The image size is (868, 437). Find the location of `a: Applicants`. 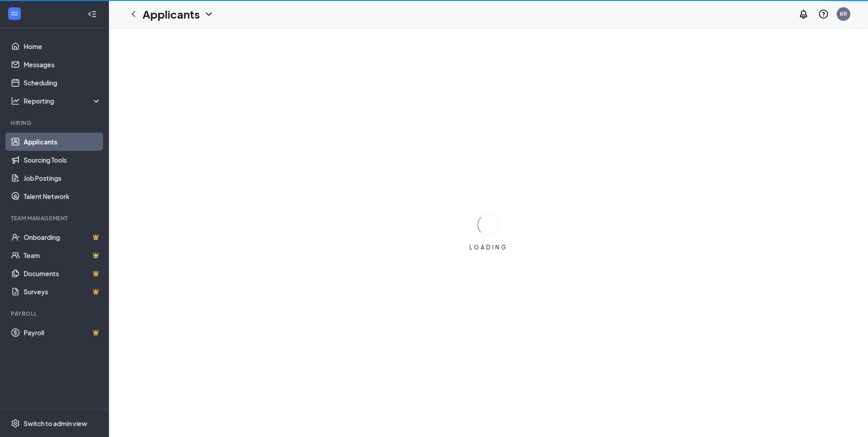

a: Applicants is located at coordinates (62, 142).